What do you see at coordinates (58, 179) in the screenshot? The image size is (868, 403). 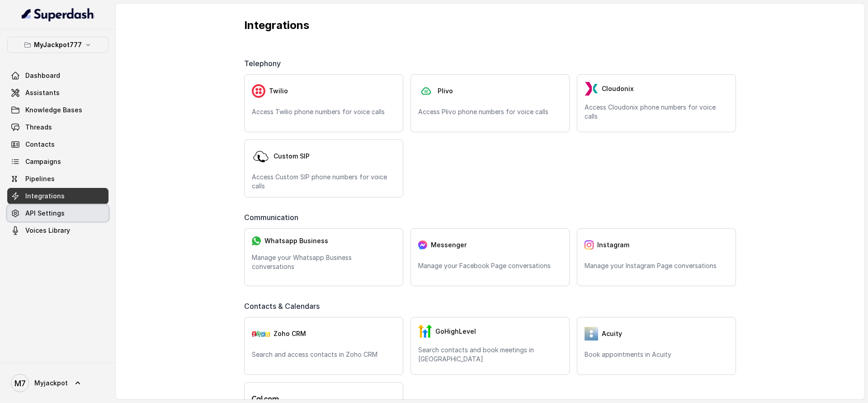 I see `a: Pipelines` at bounding box center [58, 179].